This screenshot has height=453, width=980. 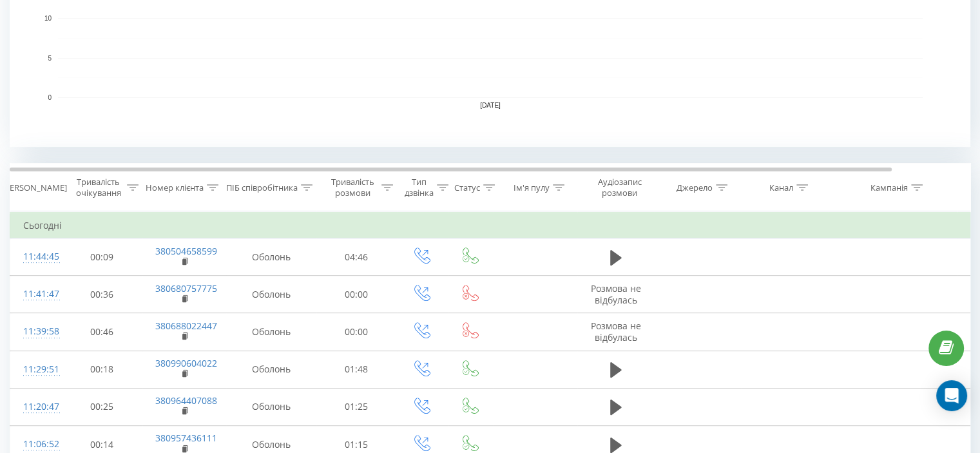 What do you see at coordinates (186, 251) in the screenshot?
I see `a: 380504658599` at bounding box center [186, 251].